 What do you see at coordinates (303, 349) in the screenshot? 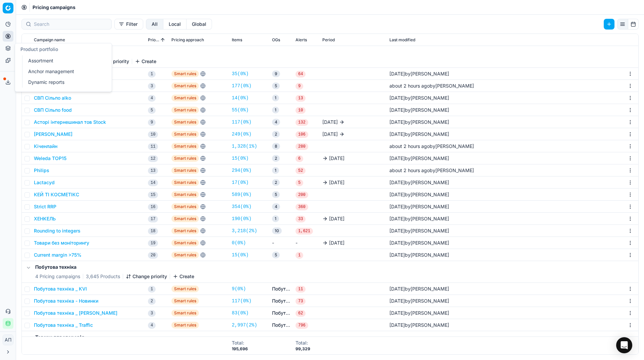
I see `div: 99,329` at bounding box center [303, 349].